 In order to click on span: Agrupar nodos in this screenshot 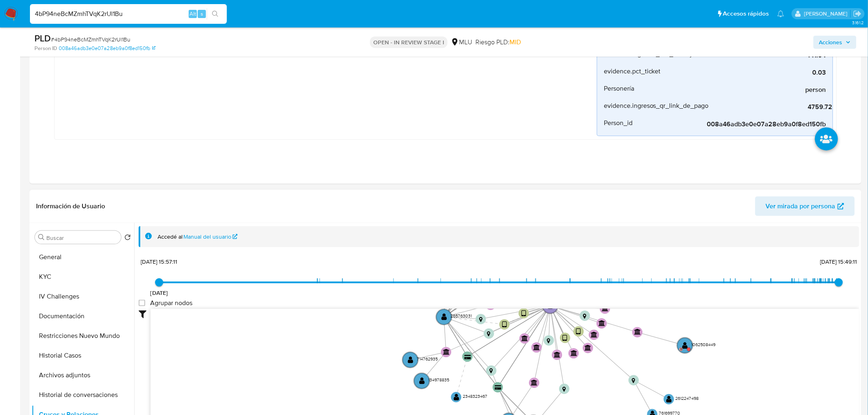, I will do `click(171, 303)`.